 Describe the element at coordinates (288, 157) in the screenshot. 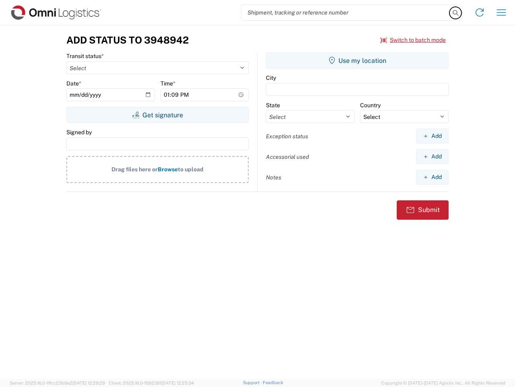

I see `label: Accessorial used` at that location.